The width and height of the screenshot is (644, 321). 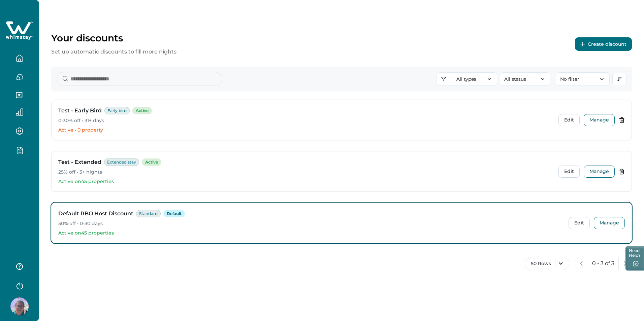 What do you see at coordinates (114, 52) in the screenshot?
I see `p: Set up automatic discounts to fill more nights` at bounding box center [114, 52].